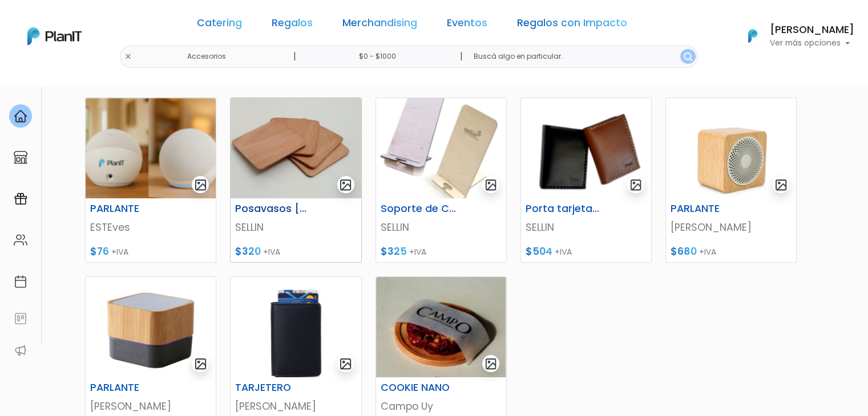 The image size is (868, 416). Describe the element at coordinates (219, 25) in the screenshot. I see `a: Catering` at that location.